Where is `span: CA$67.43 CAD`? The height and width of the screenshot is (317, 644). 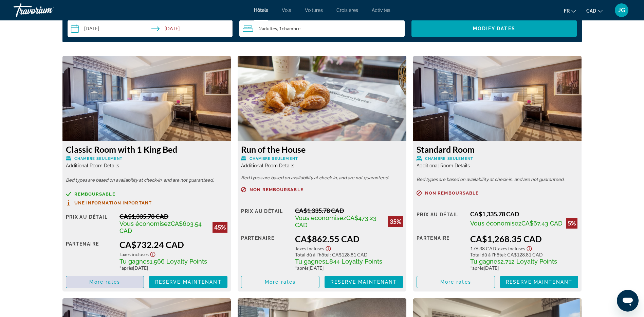
span: CA$67.43 CAD is located at coordinates (542, 223).